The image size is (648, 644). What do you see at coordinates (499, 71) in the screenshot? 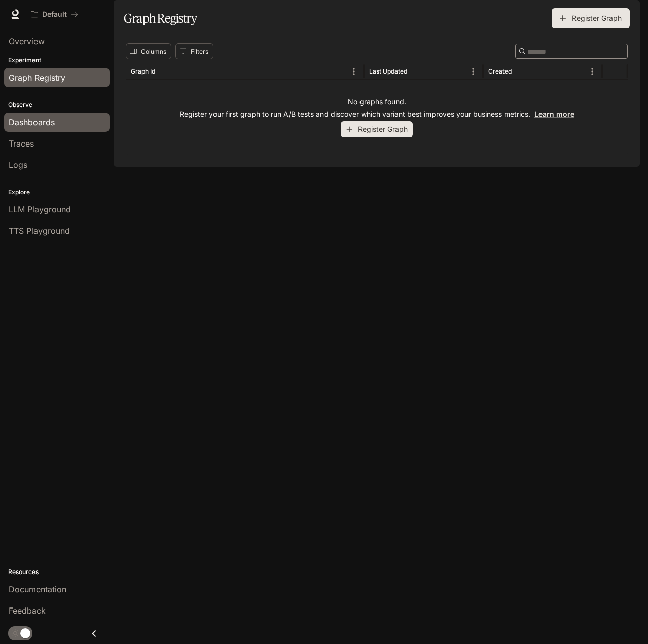
I see `div: Created` at bounding box center [499, 71].